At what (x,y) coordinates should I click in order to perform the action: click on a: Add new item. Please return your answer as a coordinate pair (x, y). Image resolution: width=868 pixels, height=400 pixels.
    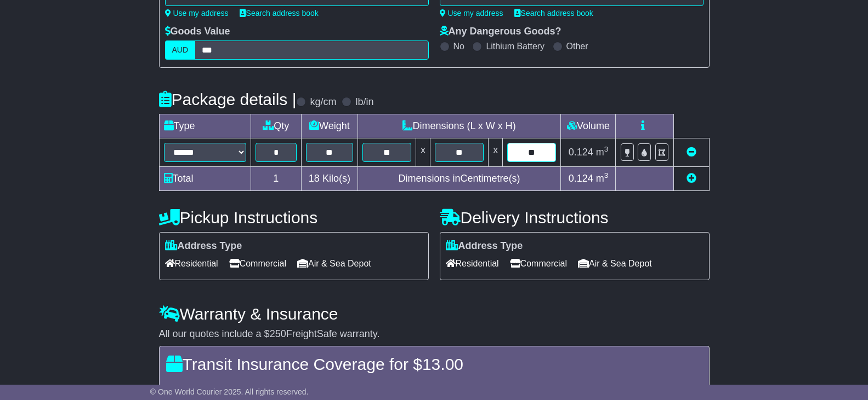
    Looking at the image, I should click on (691, 178).